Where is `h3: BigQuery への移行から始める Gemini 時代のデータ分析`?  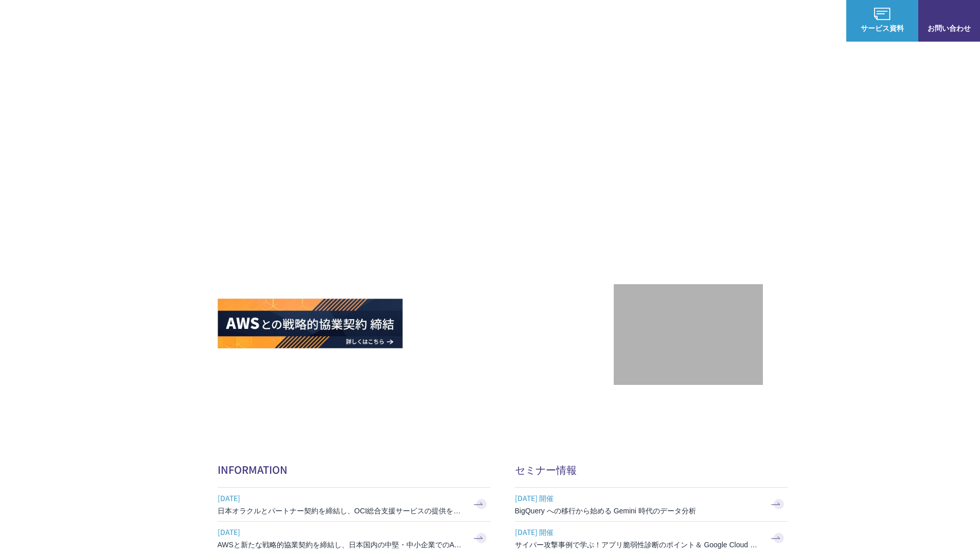
h3: BigQuery への移行から始める Gemini 時代のデータ分析 is located at coordinates (639, 511).